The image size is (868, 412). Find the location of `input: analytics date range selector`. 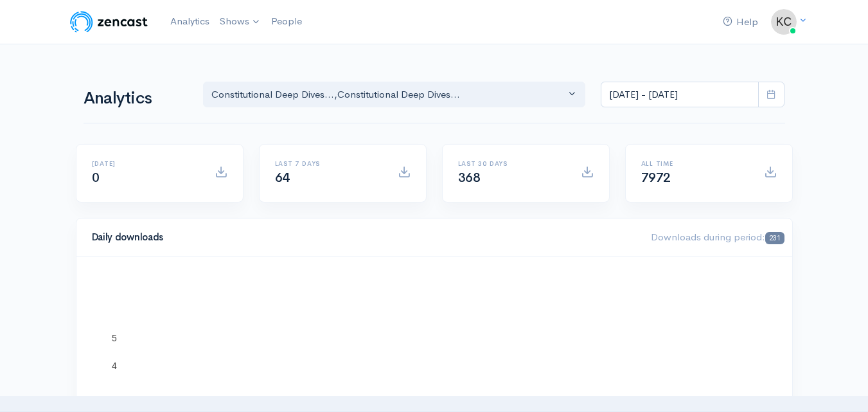

input: analytics date range selector is located at coordinates (680, 95).